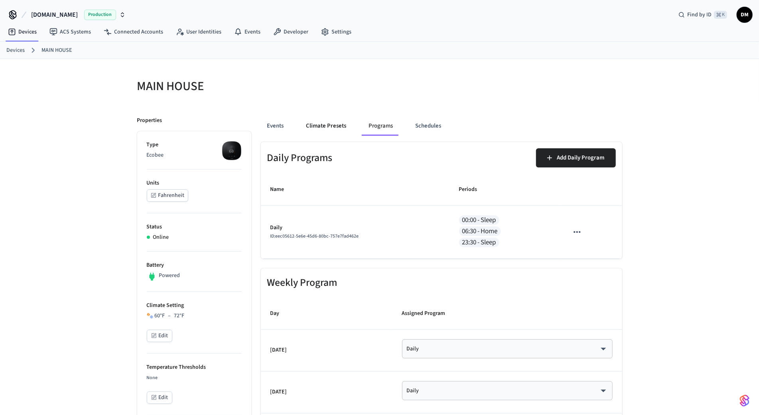 Image resolution: width=759 pixels, height=415 pixels. I want to click on img: SeamLogoGradient.69752ec5.svg, so click(744, 401).